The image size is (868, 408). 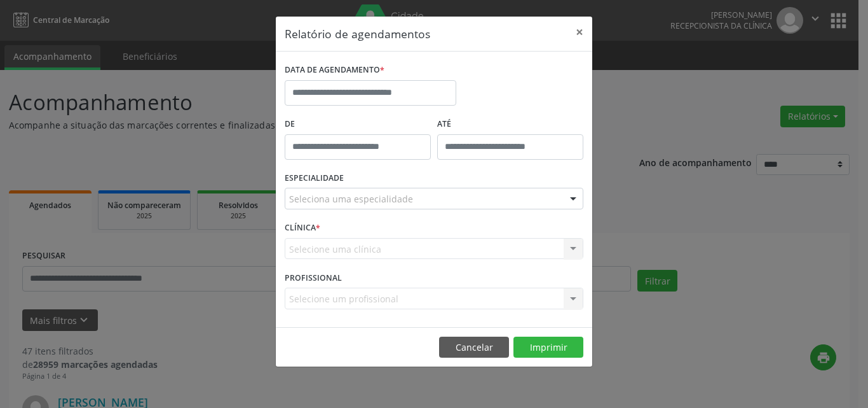 What do you see at coordinates (580, 32) in the screenshot?
I see `button: Close` at bounding box center [580, 32].